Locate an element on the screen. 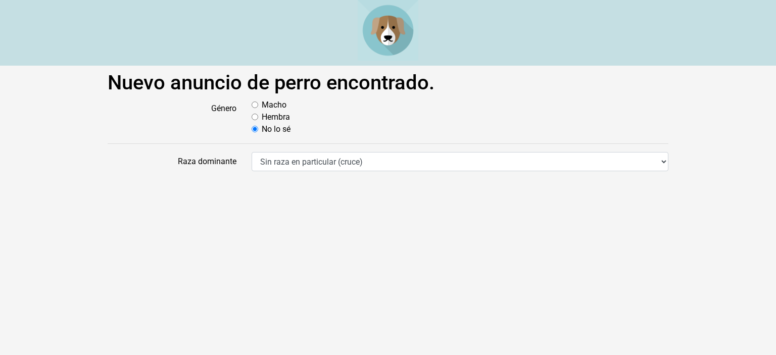  h1: Nuevo anuncio de perro encontrado. is located at coordinates (388, 83).